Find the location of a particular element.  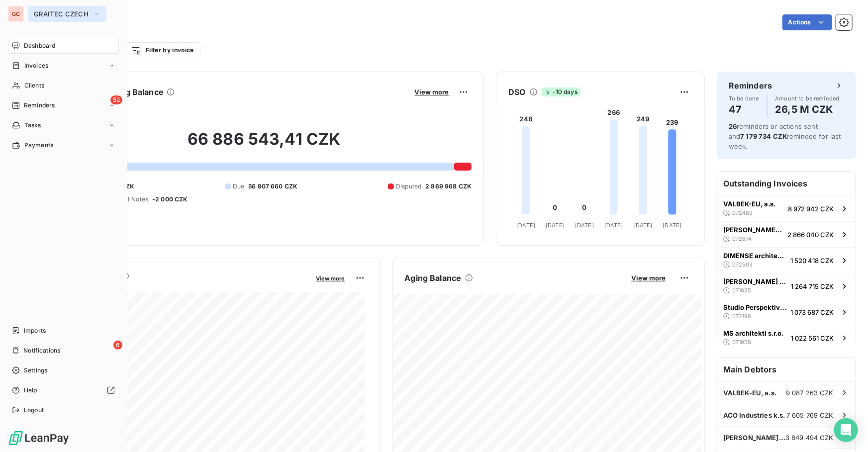

button: Filter by invoice is located at coordinates (162, 50).